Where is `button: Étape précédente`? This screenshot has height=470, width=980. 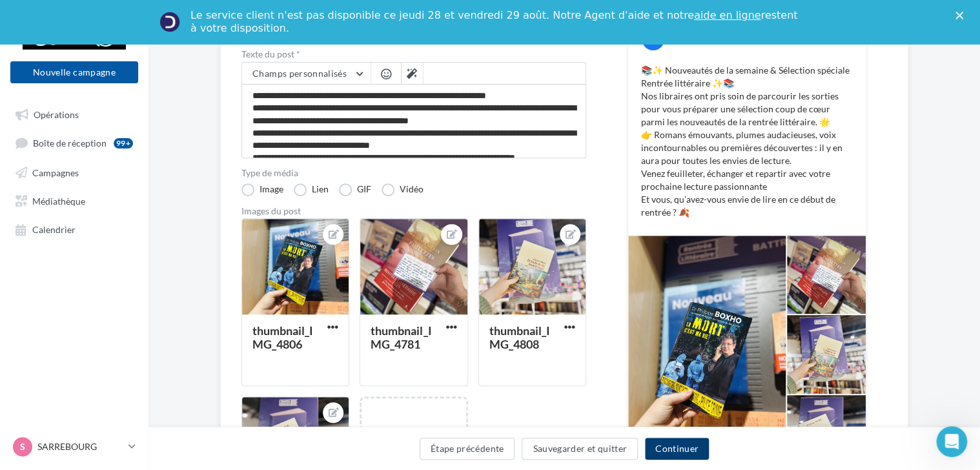
button: Étape précédente is located at coordinates (467, 448).